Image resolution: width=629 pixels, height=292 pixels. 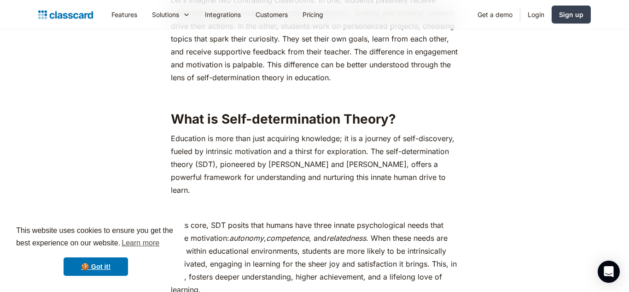 I want to click on div: Open Intercom Messenger, so click(x=609, y=271).